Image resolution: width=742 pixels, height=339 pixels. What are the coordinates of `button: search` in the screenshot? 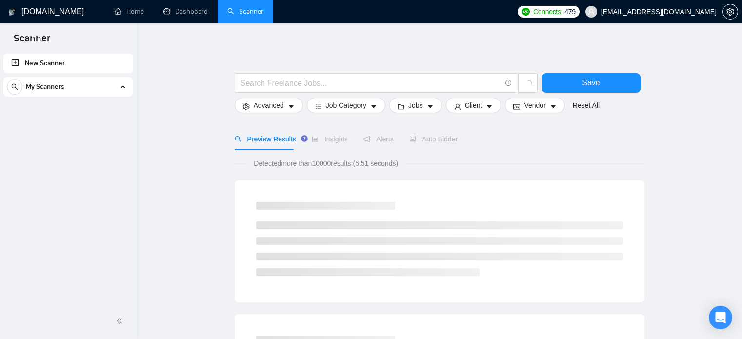 It's located at (15, 87).